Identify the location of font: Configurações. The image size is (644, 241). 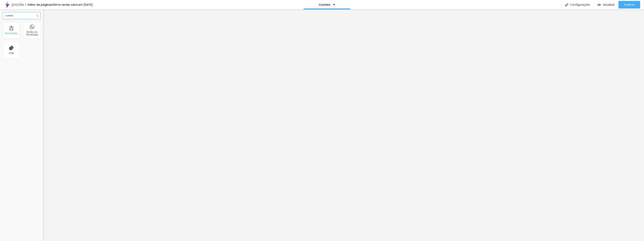
(580, 5).